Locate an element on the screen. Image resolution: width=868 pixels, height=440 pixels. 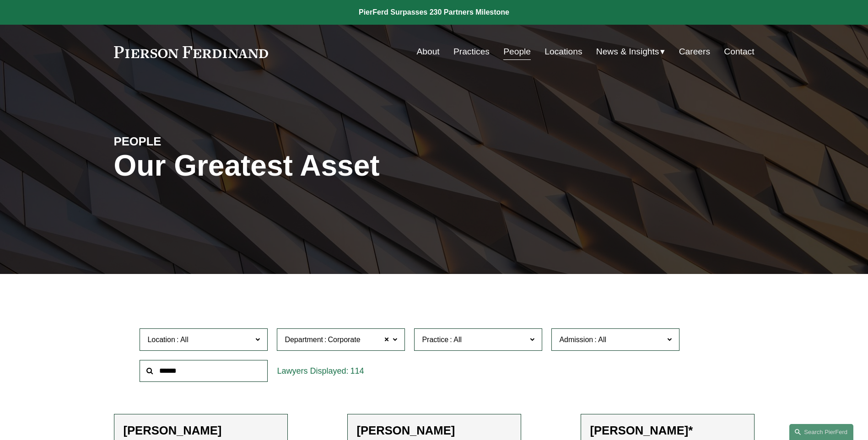
span: Admission is located at coordinates (576, 339).